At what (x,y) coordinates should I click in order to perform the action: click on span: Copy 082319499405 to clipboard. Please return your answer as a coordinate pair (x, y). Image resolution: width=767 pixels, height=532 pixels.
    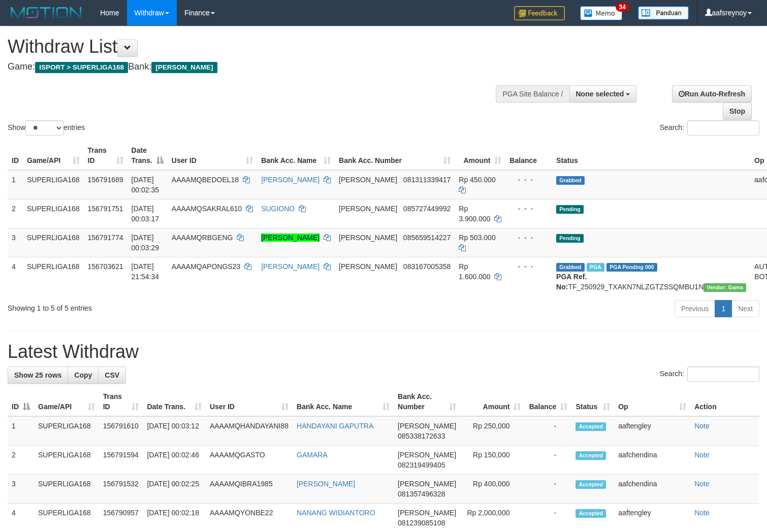
    Looking at the image, I should click on (421, 465).